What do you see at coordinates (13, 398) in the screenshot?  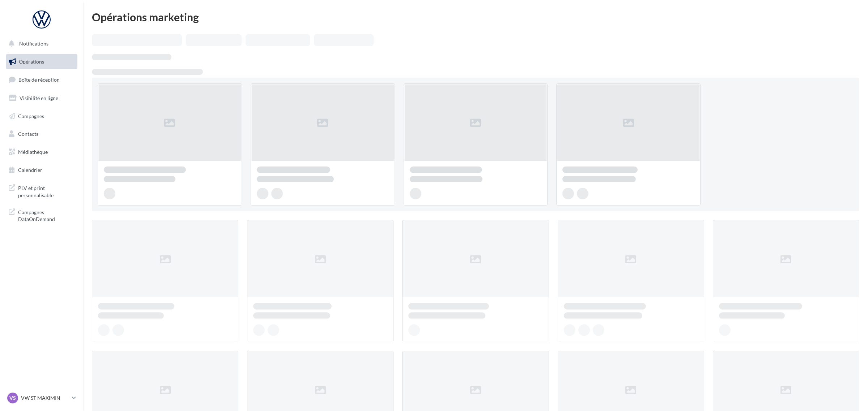 I see `span: VS` at bounding box center [13, 398].